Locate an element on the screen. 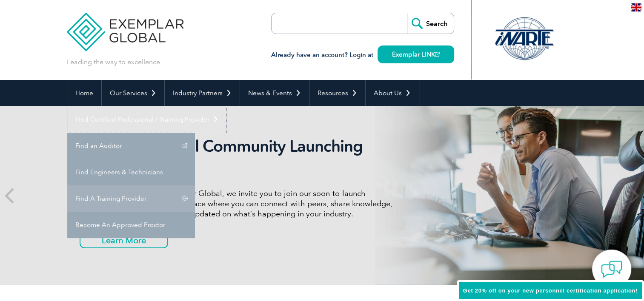 This screenshot has width=644, height=301. img: open_square.png is located at coordinates (437, 54).